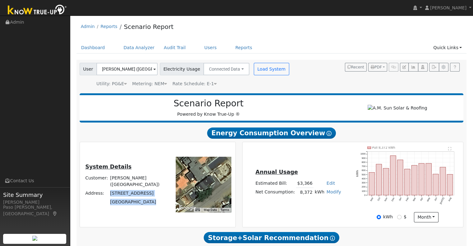 Image resolution: width=473 pixels, height=246 pixels. Describe the element at coordinates (363, 154) in the screenshot. I see `text: 1000` at that location.